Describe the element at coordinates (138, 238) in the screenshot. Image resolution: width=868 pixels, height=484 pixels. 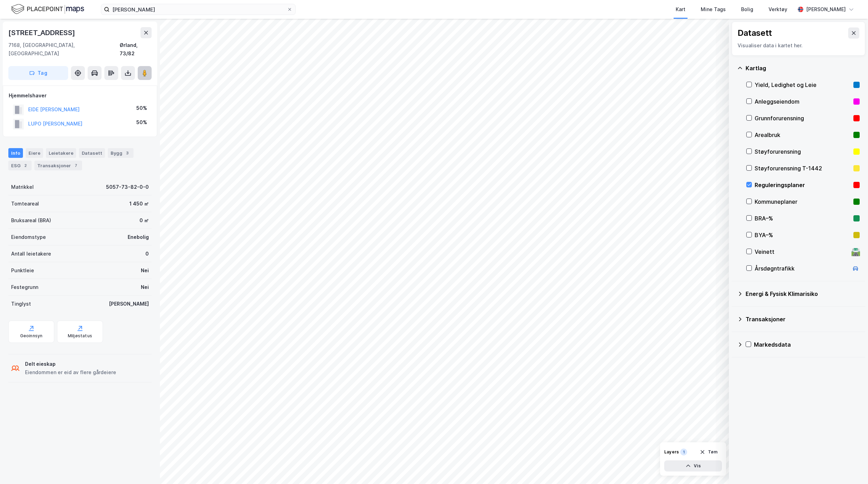
I see `div: Enebolig` at that location.